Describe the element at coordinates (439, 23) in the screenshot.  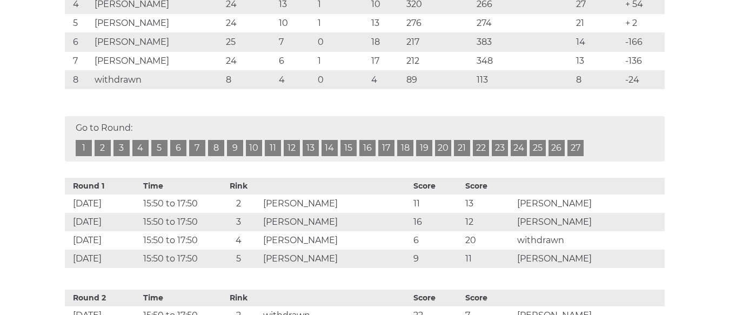
I see `td: 276` at that location.